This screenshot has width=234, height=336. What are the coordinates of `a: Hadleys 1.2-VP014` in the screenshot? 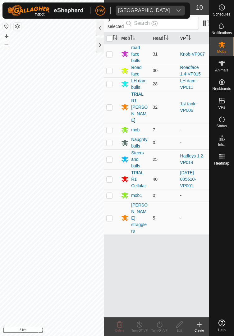 It's located at (192, 159).